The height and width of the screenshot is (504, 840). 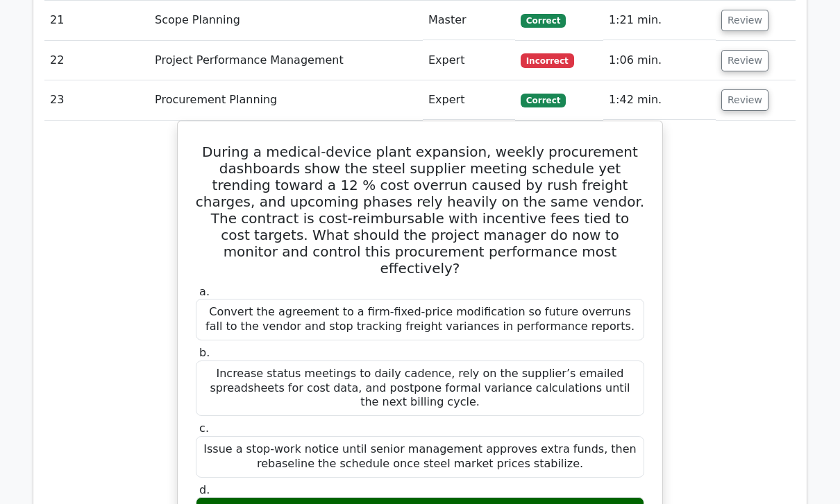 I want to click on span: a., so click(x=204, y=291).